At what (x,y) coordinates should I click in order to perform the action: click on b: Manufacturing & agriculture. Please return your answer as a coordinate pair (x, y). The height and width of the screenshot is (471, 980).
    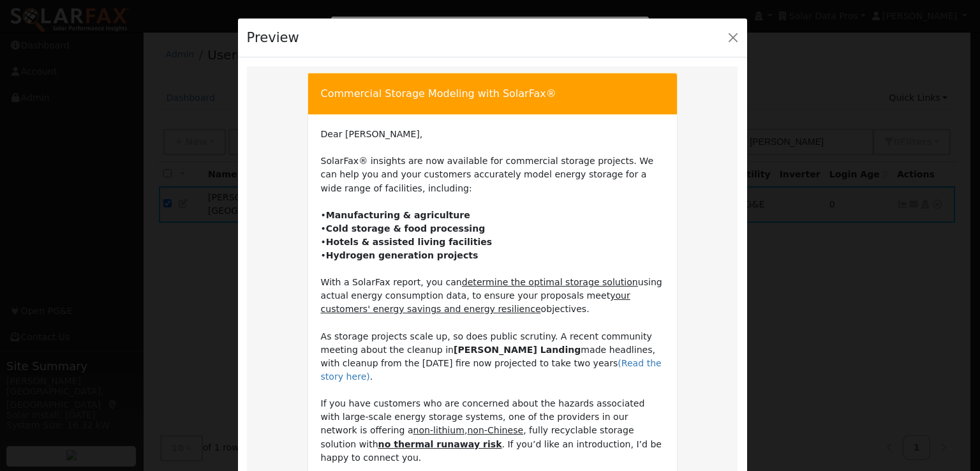
    Looking at the image, I should click on (398, 215).